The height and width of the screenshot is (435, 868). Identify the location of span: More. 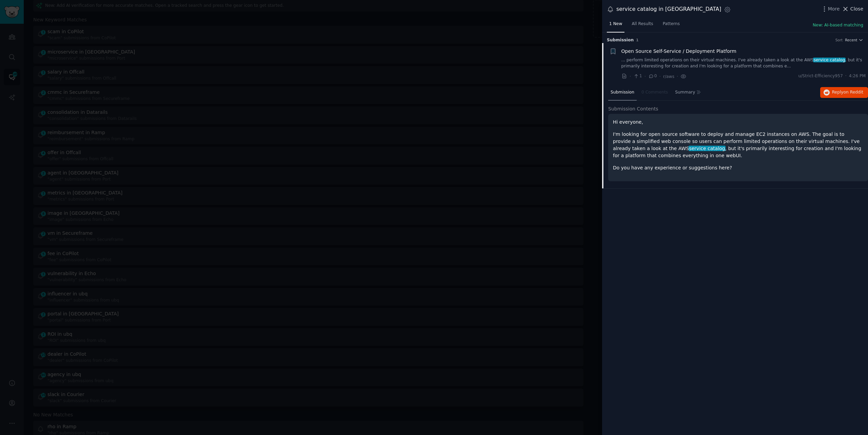
(834, 9).